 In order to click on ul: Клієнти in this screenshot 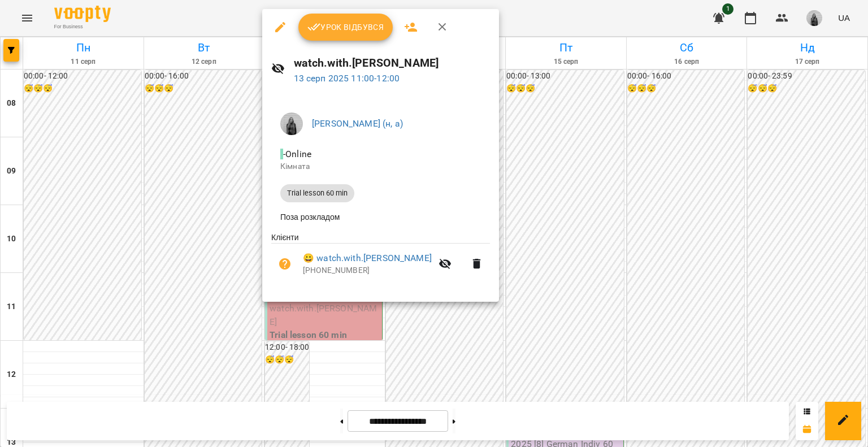, I will do `click(380, 260)`.